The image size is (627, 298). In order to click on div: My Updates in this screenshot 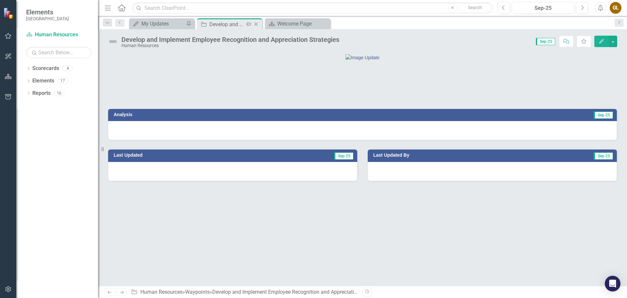, I will do `click(163, 24)`.